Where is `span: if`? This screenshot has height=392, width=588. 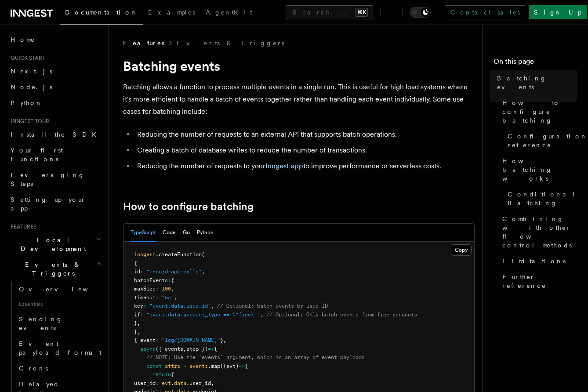
span: if is located at coordinates (137, 315).